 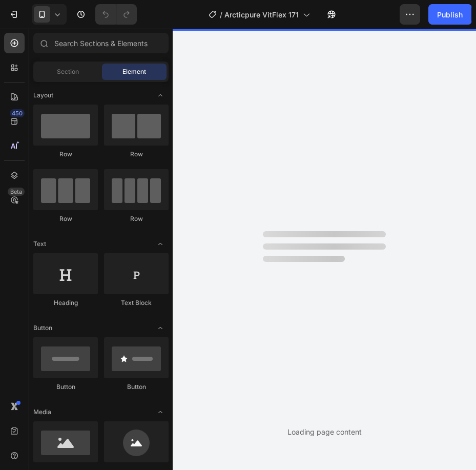 I want to click on div: Undo/Redo, so click(x=116, y=14).